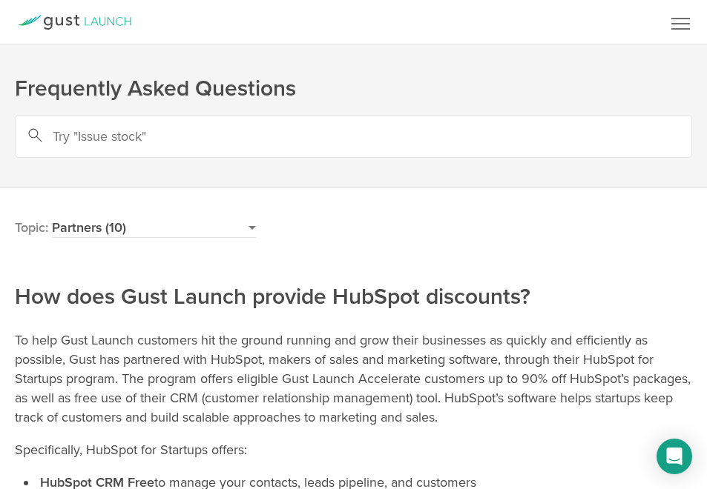 This screenshot has height=489, width=707. What do you see at coordinates (135, 178) in the screenshot?
I see `h2: Topic:` at bounding box center [135, 178].